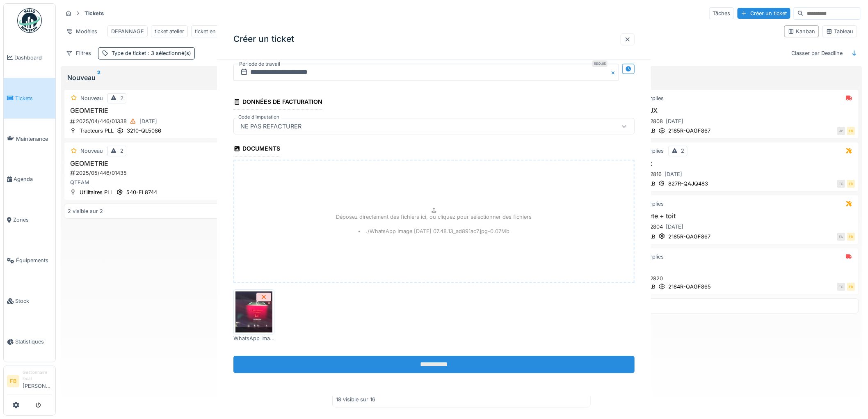 The height and width of the screenshot is (419, 868). I want to click on img: wep8b6ig040rwz8fmxkbnx42ma6l, so click(254, 312).